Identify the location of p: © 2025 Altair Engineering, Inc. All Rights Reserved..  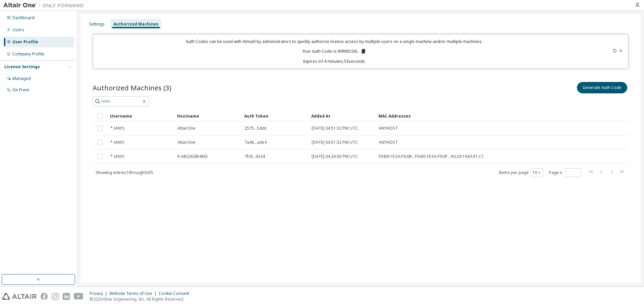
(141, 299).